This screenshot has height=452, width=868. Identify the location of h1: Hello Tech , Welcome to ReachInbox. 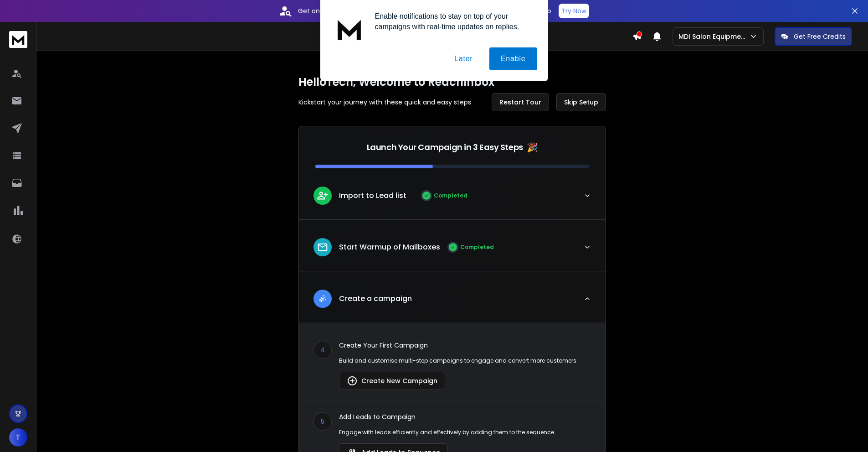
(452, 82).